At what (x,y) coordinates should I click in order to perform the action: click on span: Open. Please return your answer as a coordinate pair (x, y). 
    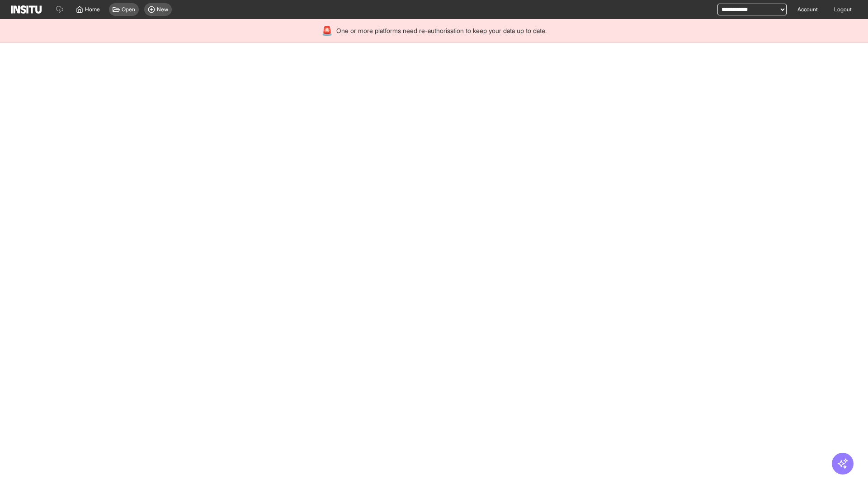
    Looking at the image, I should click on (128, 10).